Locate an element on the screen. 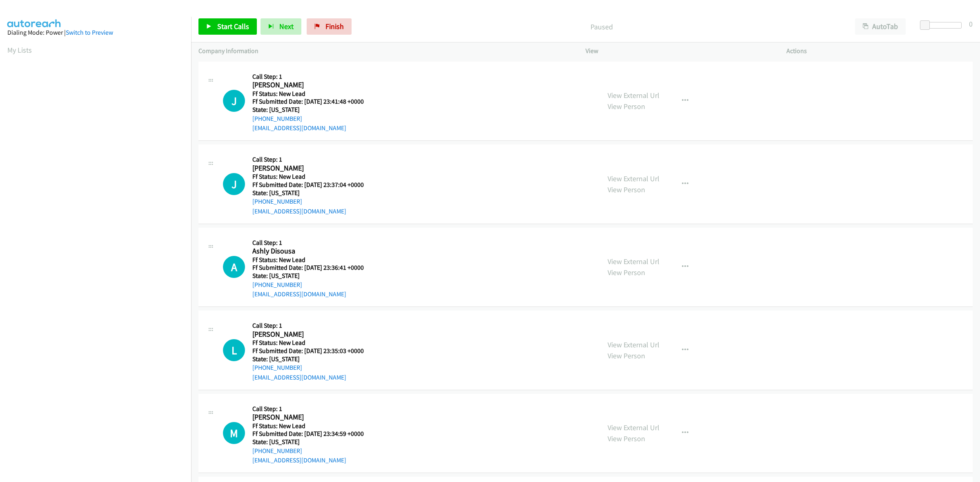  a: Start Calls is located at coordinates (227, 27).